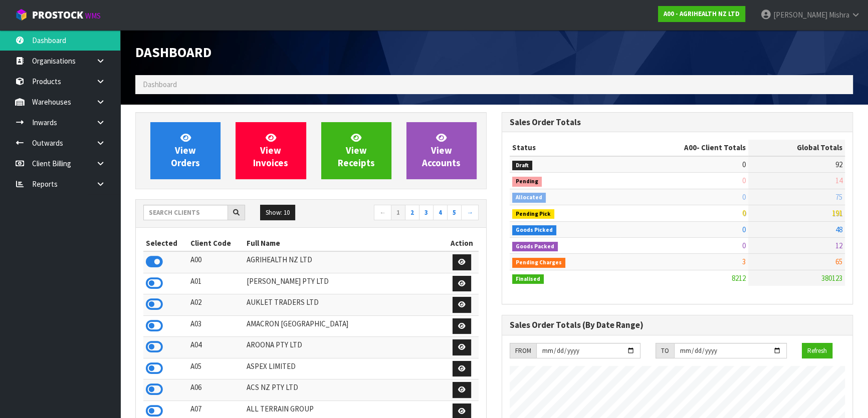  I want to click on span: 75, so click(840, 197).